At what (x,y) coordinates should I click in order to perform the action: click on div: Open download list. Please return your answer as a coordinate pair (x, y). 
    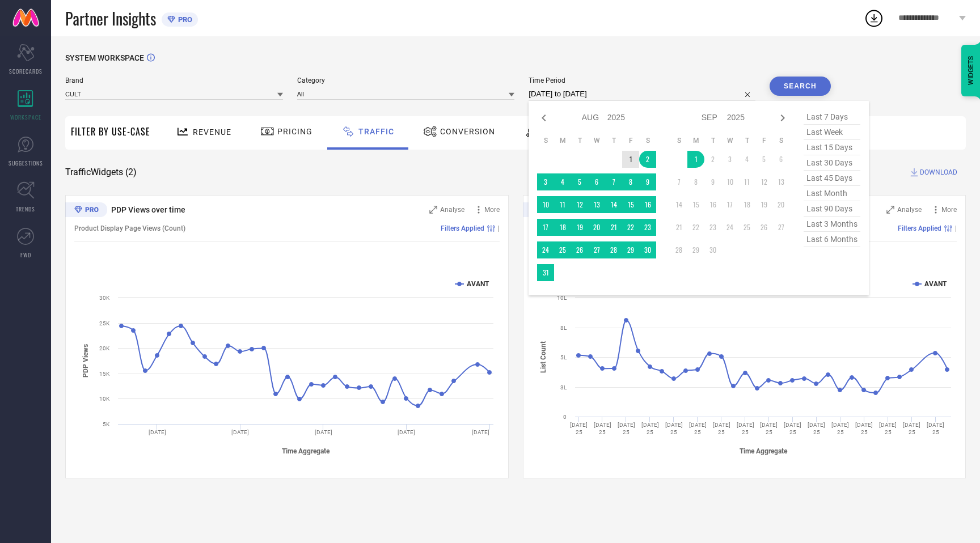
    Looking at the image, I should click on (874, 18).